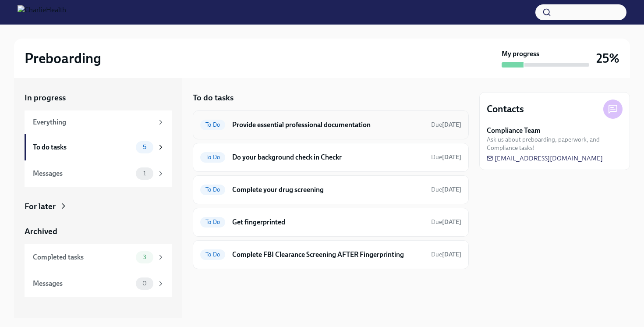 Image resolution: width=644 pixels, height=327 pixels. Describe the element at coordinates (98, 174) in the screenshot. I see `a: Messages1` at that location.